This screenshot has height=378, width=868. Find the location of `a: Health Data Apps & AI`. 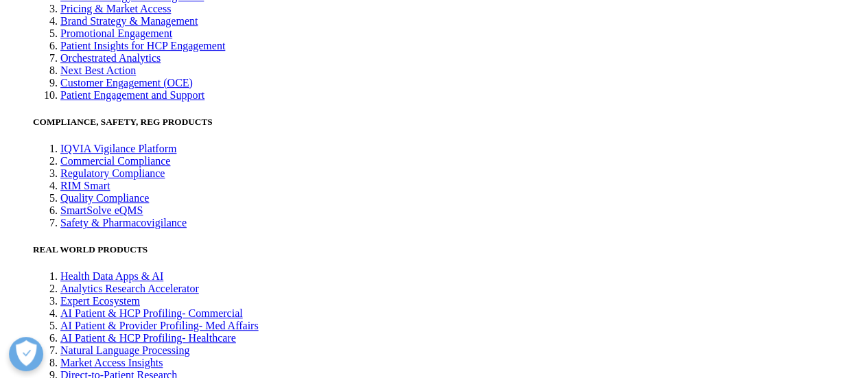

a: Health Data Apps & AI is located at coordinates (111, 276).